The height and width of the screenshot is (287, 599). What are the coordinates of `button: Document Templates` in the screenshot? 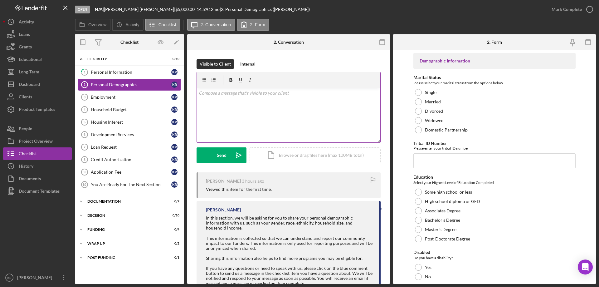 It's located at (37, 191).